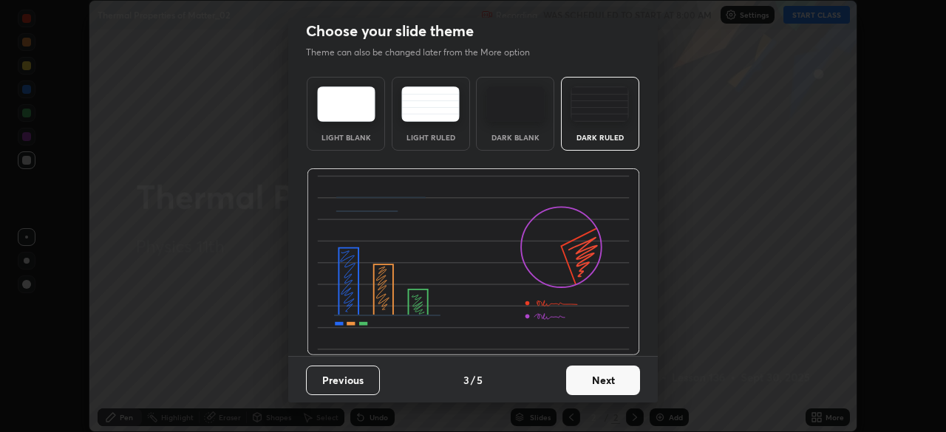 Image resolution: width=946 pixels, height=432 pixels. Describe the element at coordinates (600, 137) in the screenshot. I see `div: Dark Ruled` at that location.